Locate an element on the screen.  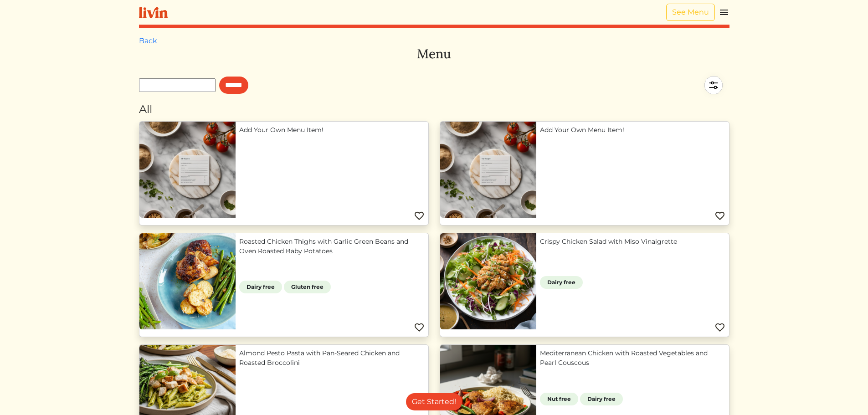
img: filter-5a7d962c2457a2d01fc3f3b070ac7679cf81506dd4bc827d76cf1eb68fb85cd7.svg is located at coordinates (714, 85).